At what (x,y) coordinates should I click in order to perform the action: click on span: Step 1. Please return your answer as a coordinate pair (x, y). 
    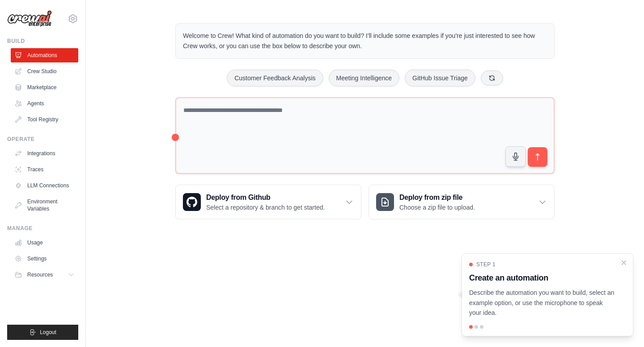
    Looking at the image, I should click on (485, 264).